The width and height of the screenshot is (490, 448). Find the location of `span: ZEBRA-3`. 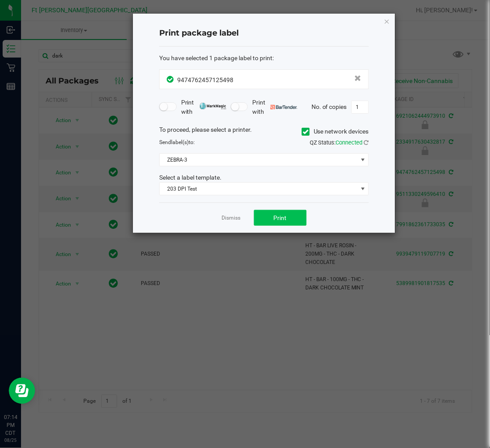

span: ZEBRA-3 is located at coordinates (259, 160).